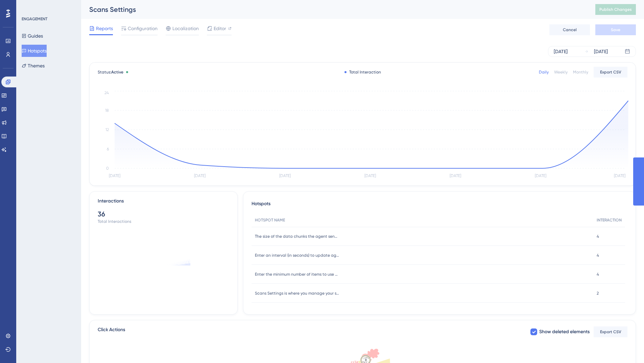 The width and height of the screenshot is (644, 363). I want to click on span: Editor, so click(220, 28).